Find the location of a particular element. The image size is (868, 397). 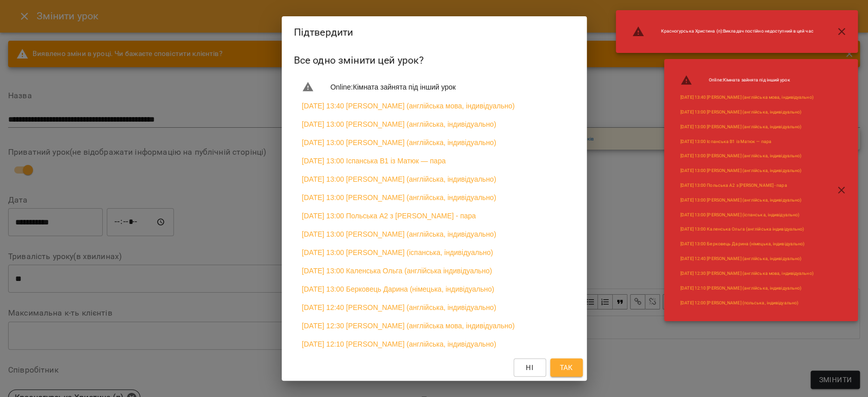

h2: Підтвердити is located at coordinates (434, 32).